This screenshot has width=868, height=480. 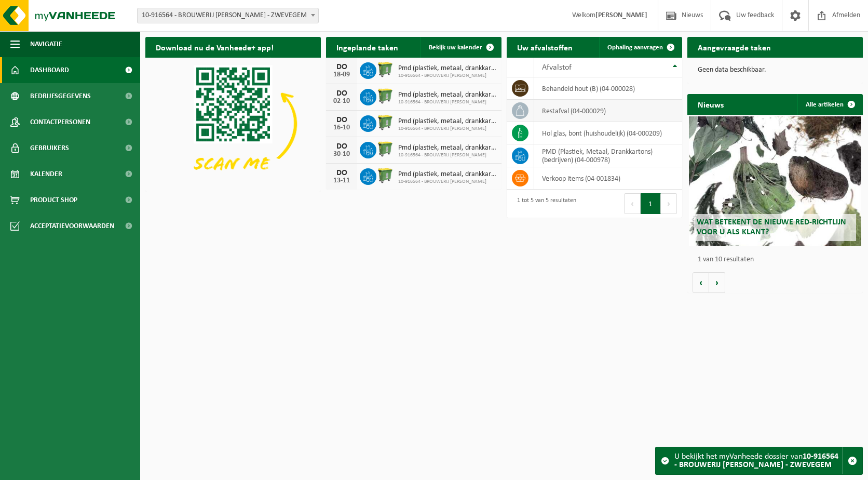 I want to click on td: hol glas, bont (huishoudelijk) (04-000209), so click(x=608, y=133).